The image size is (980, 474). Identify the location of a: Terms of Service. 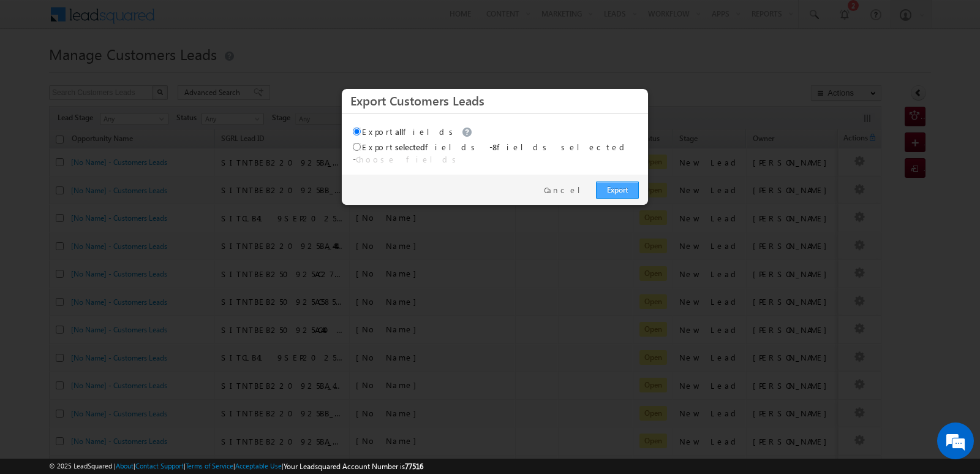
(209, 465).